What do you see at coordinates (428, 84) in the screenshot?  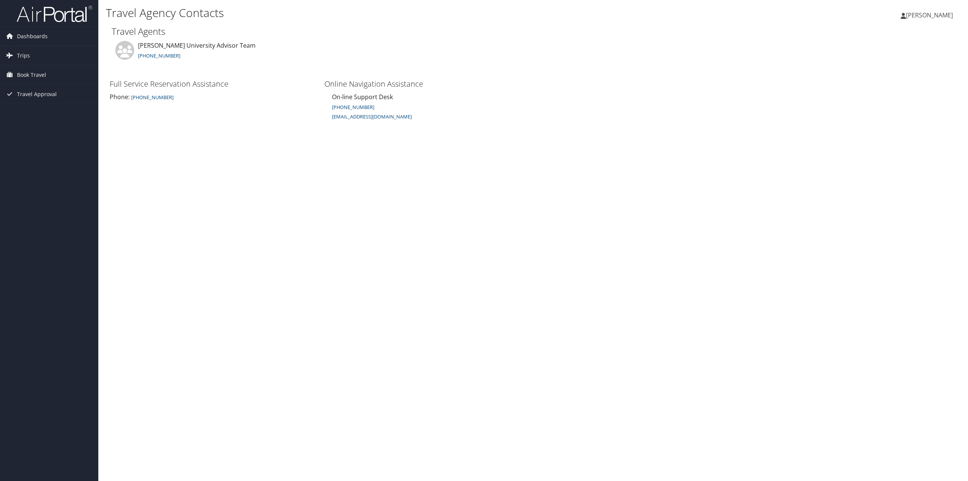 I see `h3: Online Navigation Assistance` at bounding box center [428, 84].